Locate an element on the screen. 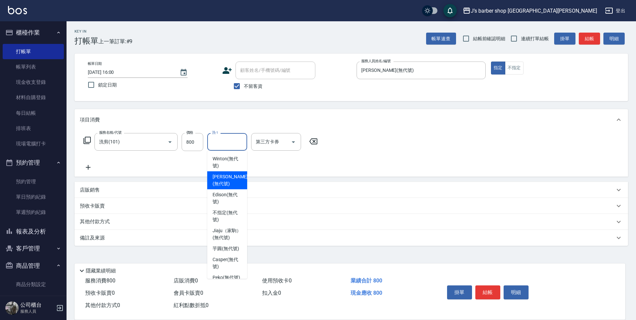 Image resolution: width=636 pixels, height=320 pixels. a: 現金收支登錄 is located at coordinates (33, 82).